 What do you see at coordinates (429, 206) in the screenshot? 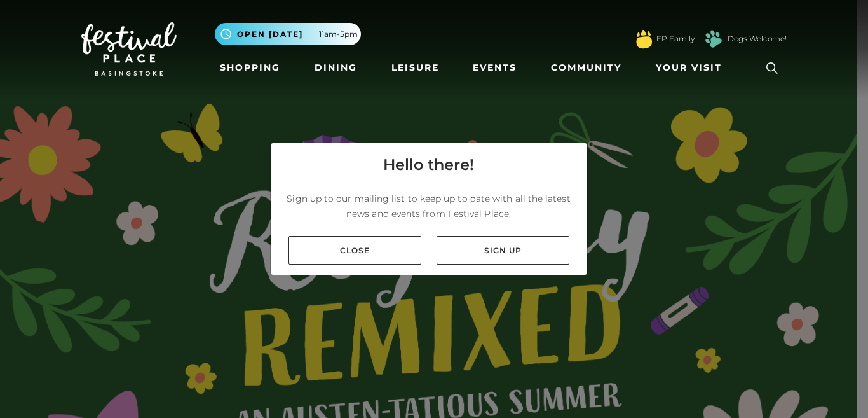
I see `p: Sign up to our mailing list to keep up to date with all the latest news and events from Festival ...` at bounding box center [429, 206].